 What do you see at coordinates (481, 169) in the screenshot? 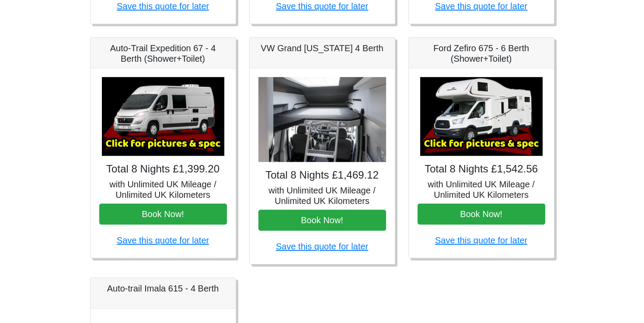
I see `h4: Total 8 Nights £1,542.56` at bounding box center [481, 169].